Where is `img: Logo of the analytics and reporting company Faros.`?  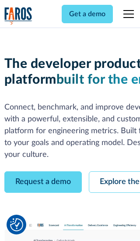 img: Logo of the analytics and reporting company Faros. is located at coordinates (18, 16).